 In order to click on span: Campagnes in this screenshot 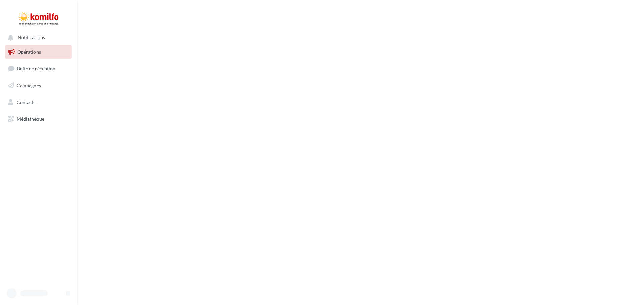, I will do `click(29, 85)`.